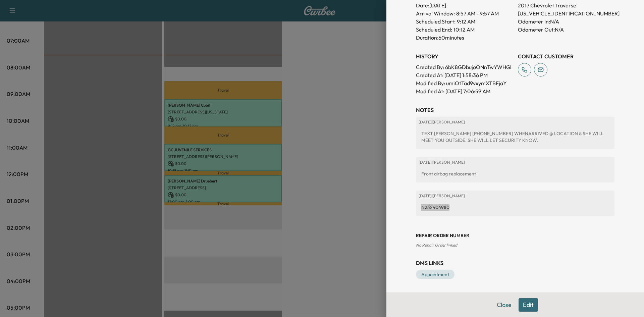  Describe the element at coordinates (515, 207) in the screenshot. I see `div: N232404980` at that location.